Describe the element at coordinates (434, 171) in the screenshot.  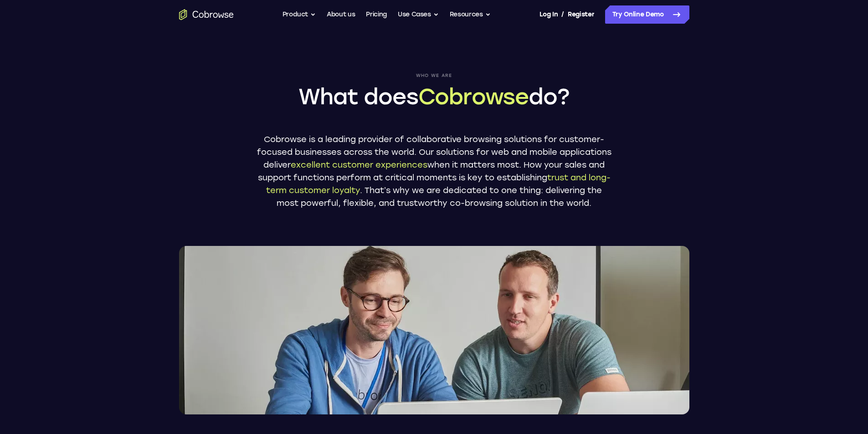
I see `p: Cobrowse is a leading provider of collaborative browsing solutions for customer-focused businesse...` at that location.